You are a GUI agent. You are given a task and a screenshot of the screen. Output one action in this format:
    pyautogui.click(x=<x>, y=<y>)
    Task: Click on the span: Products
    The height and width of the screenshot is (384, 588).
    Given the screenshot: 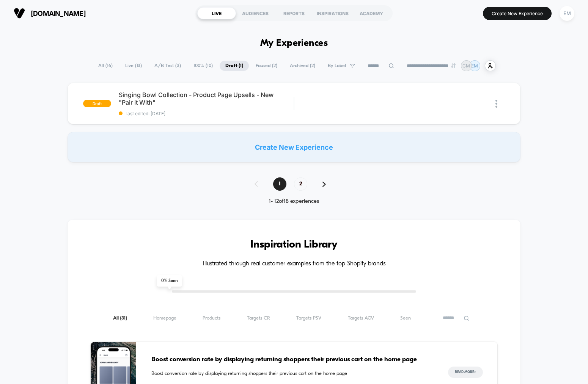 What is the action you would take?
    pyautogui.click(x=211, y=318)
    